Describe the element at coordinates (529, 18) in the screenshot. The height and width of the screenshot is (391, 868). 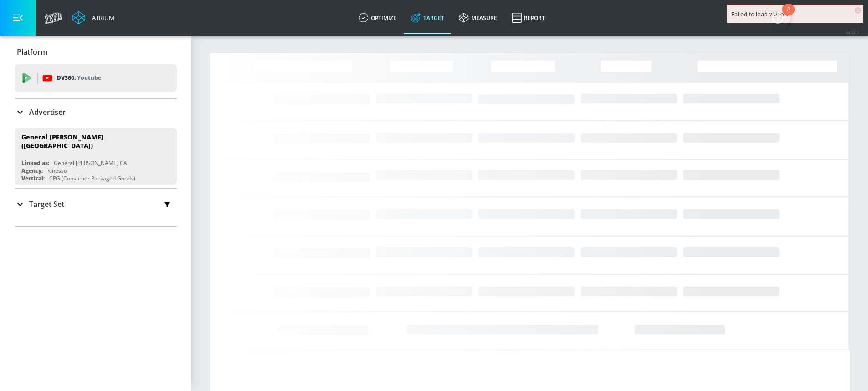
I see `a: Report` at that location.